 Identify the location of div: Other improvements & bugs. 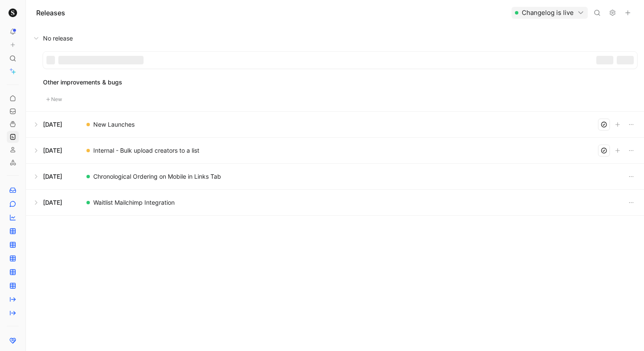
(340, 82).